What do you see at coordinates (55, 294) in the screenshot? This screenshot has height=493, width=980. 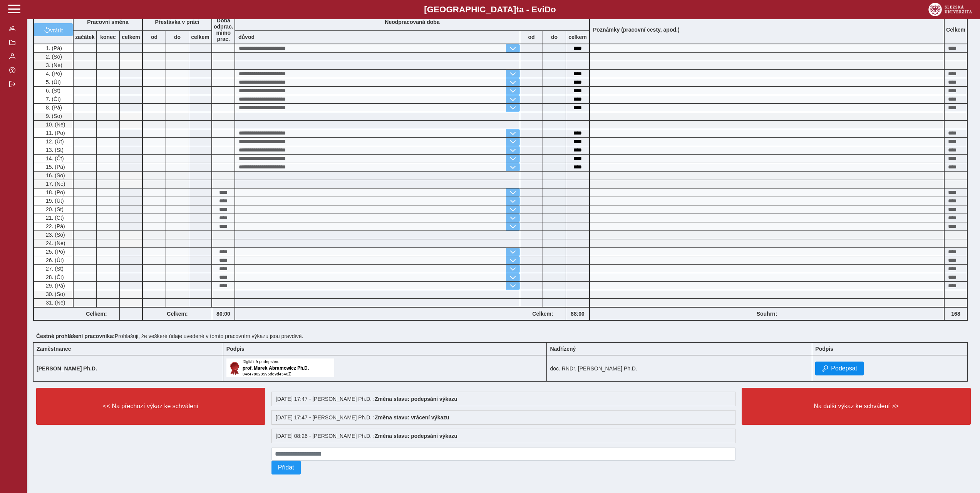 I see `span: 30. (So)` at bounding box center [55, 294].